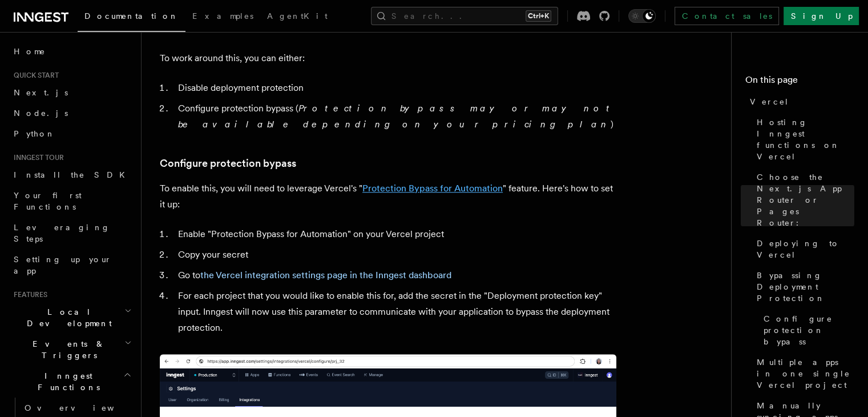 Image resolution: width=868 pixels, height=417 pixels. I want to click on span: AgentKit, so click(297, 16).